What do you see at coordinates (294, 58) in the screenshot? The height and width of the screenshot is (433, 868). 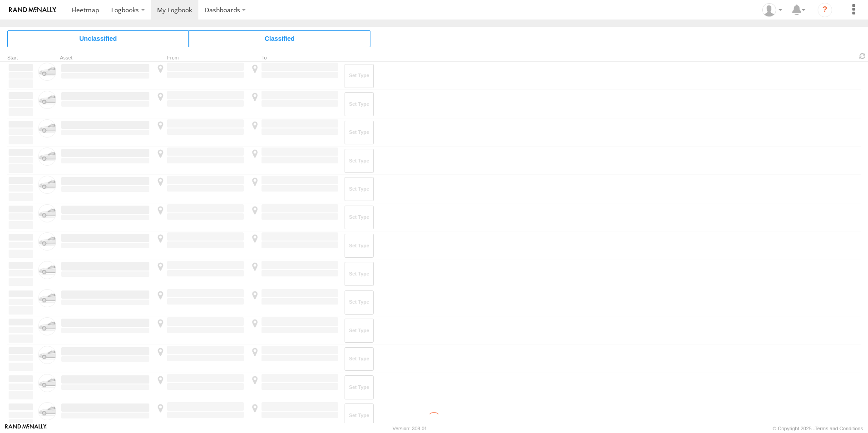 I see `div: To` at bounding box center [294, 58].